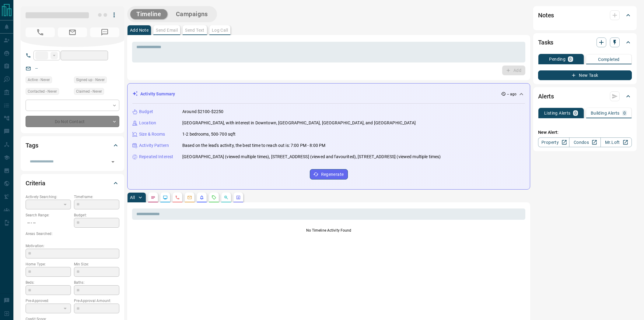  What do you see at coordinates (89, 91) in the screenshot?
I see `span: Claimed - Never` at bounding box center [89, 91].